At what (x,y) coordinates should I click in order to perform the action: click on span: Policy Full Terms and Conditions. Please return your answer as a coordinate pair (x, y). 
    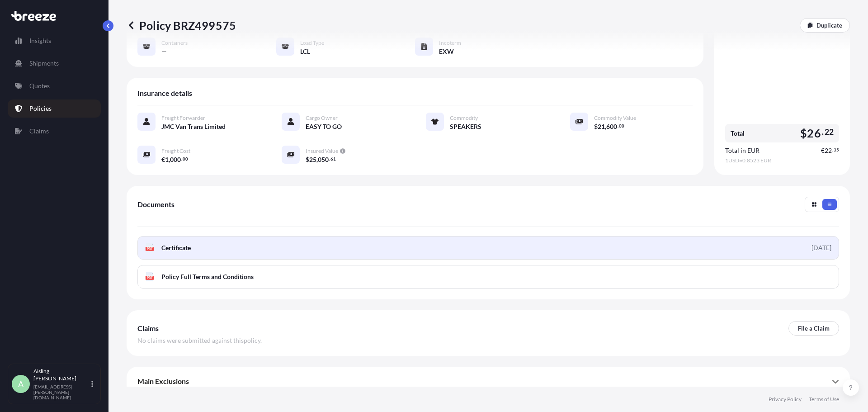
    Looking at the image, I should click on (208, 277).